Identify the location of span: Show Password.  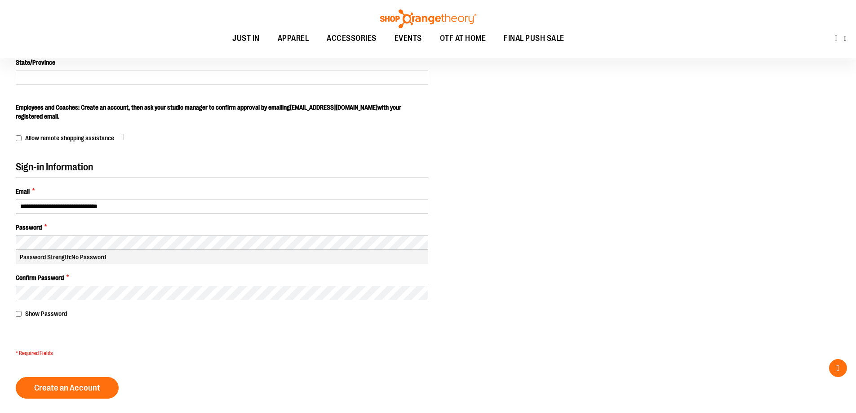
(46, 314).